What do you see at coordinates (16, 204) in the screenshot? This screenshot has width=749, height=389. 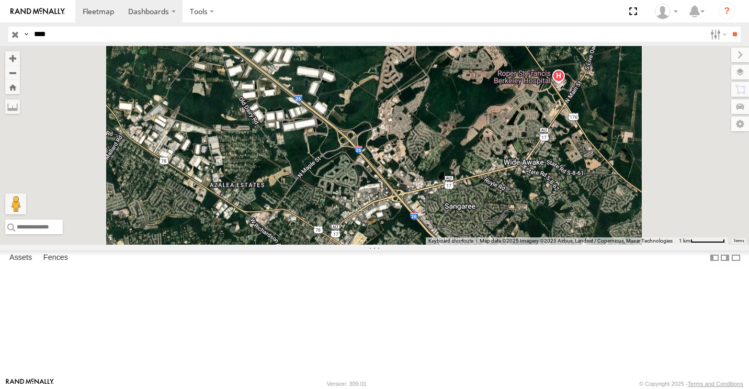 I see `button: Drag Pegman onto the map to open Street View` at bounding box center [16, 204].